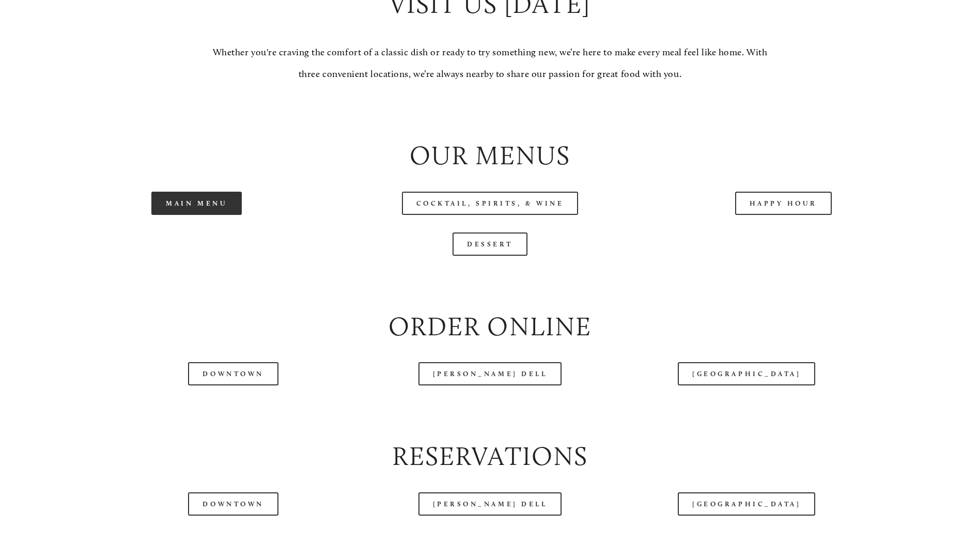  I want to click on h2: Order Online, so click(489, 326).